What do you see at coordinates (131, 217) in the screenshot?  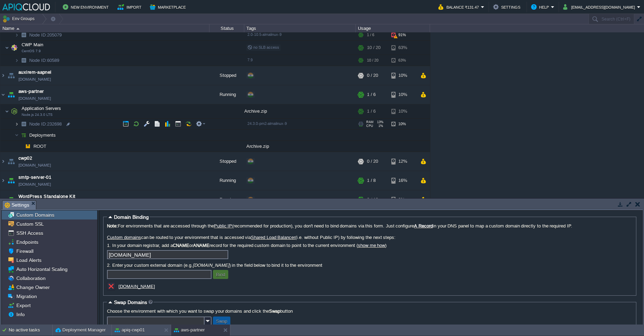 I see `span: Domain Binding` at bounding box center [131, 217].